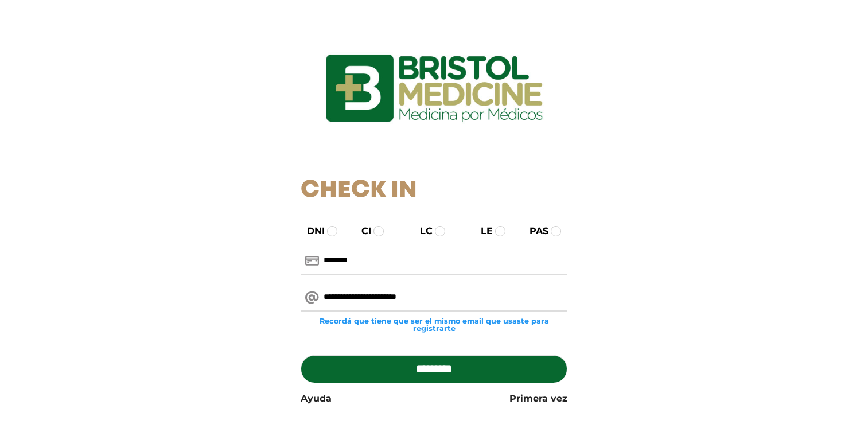  What do you see at coordinates (481, 231) in the screenshot?
I see `label: LE` at bounding box center [481, 231].